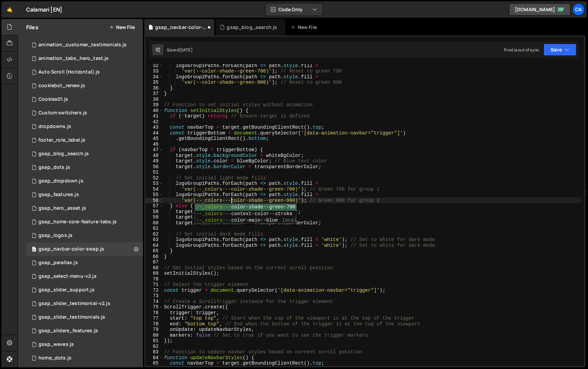 The height and width of the screenshot is (369, 588). Describe the element at coordinates (305, 27) in the screenshot. I see `div: New File` at that location.